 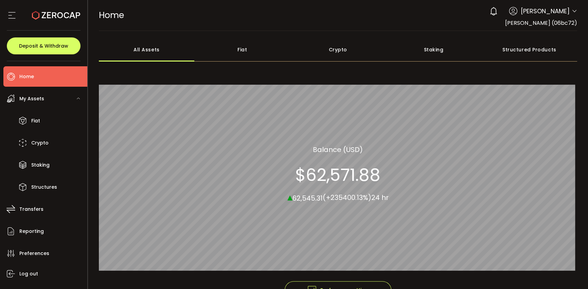 What do you see at coordinates (147, 50) in the screenshot?
I see `div: All Assets` at bounding box center [147, 50].